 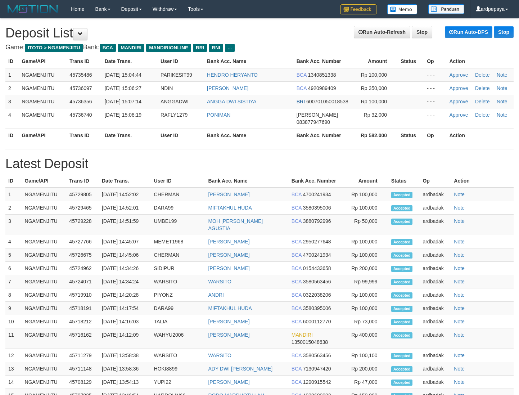 I want to click on span: 083877947690, so click(x=313, y=122).